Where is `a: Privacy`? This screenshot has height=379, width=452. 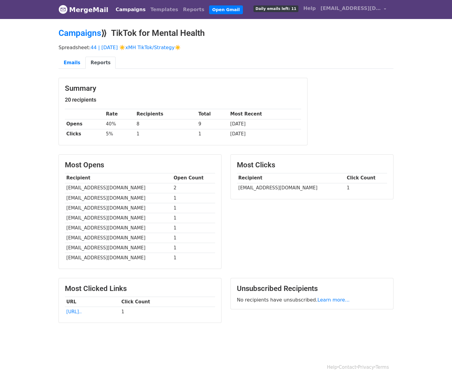
a: Privacy is located at coordinates (366, 368).